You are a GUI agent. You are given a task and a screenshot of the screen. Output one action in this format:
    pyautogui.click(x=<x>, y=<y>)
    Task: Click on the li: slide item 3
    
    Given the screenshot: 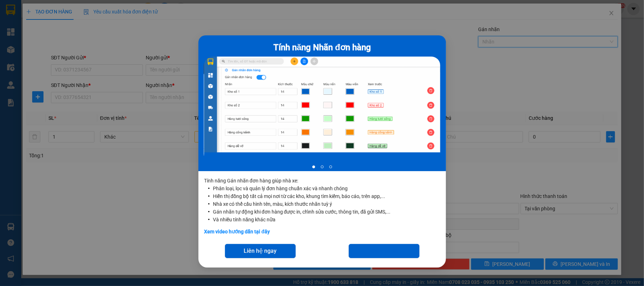 What is the action you would take?
    pyautogui.click(x=330, y=167)
    